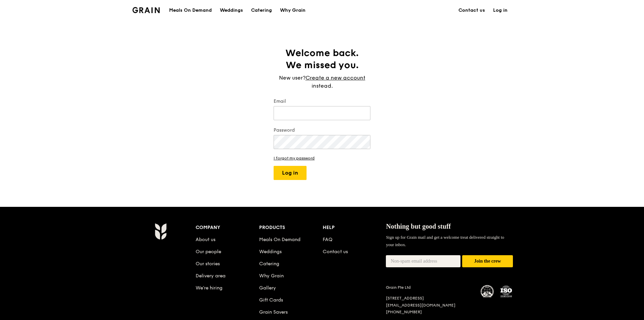 This screenshot has height=320, width=644. Describe the element at coordinates (487, 261) in the screenshot. I see `button: Join the crew` at that location.